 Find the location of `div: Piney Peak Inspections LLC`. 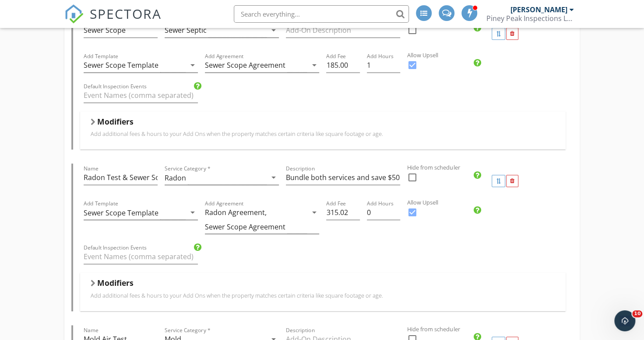

div: Piney Peak Inspections LLC is located at coordinates (530, 18).